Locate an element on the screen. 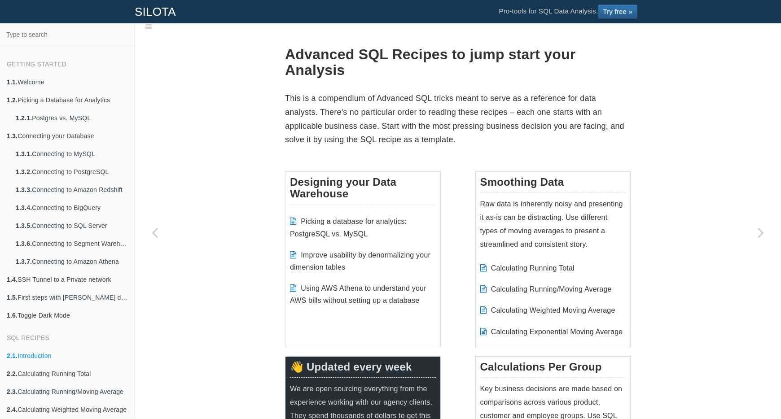 The height and width of the screenshot is (419, 781). b: 1.1. is located at coordinates (12, 82).